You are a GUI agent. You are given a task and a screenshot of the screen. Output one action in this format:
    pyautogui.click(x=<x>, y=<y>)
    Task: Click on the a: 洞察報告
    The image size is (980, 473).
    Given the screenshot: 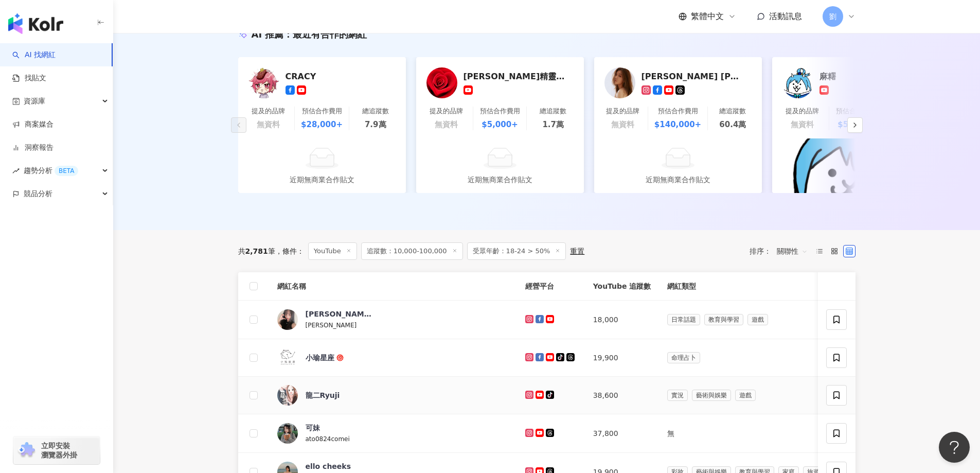 What is the action you would take?
    pyautogui.click(x=33, y=148)
    